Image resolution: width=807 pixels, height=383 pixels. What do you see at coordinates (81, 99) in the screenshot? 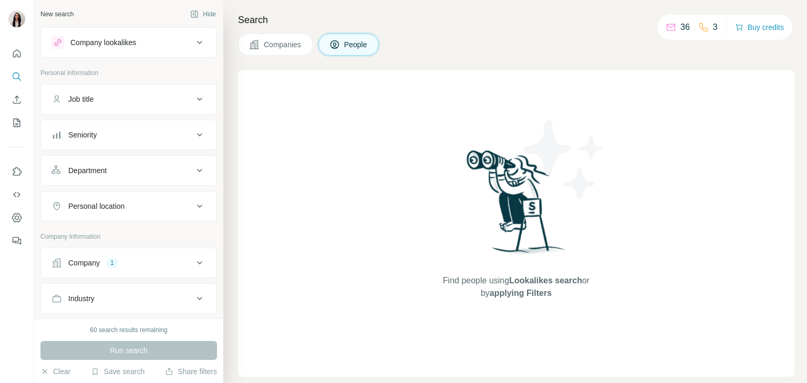
I see `div: Job title` at bounding box center [81, 99].